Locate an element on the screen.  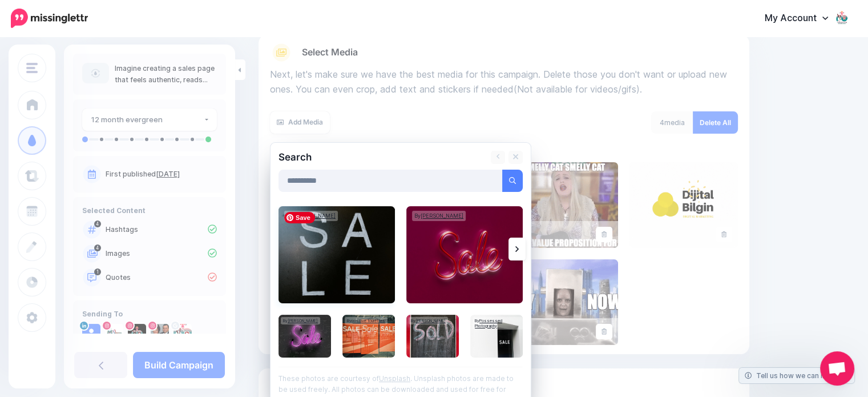
img: menu.png is located at coordinates (32, 68).